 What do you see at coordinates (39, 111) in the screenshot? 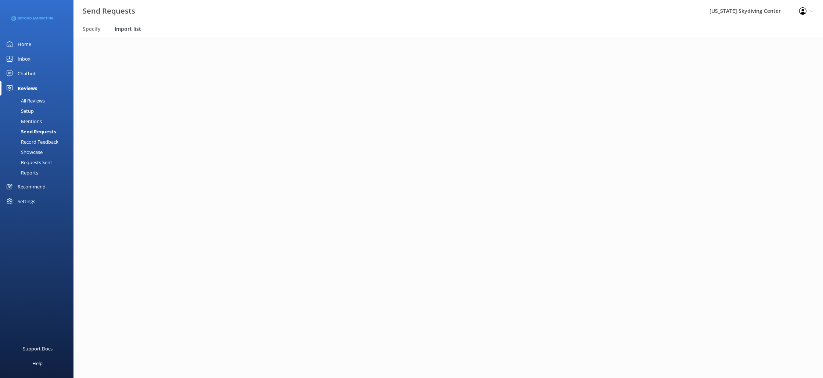
I see `a: Setup` at bounding box center [39, 111].